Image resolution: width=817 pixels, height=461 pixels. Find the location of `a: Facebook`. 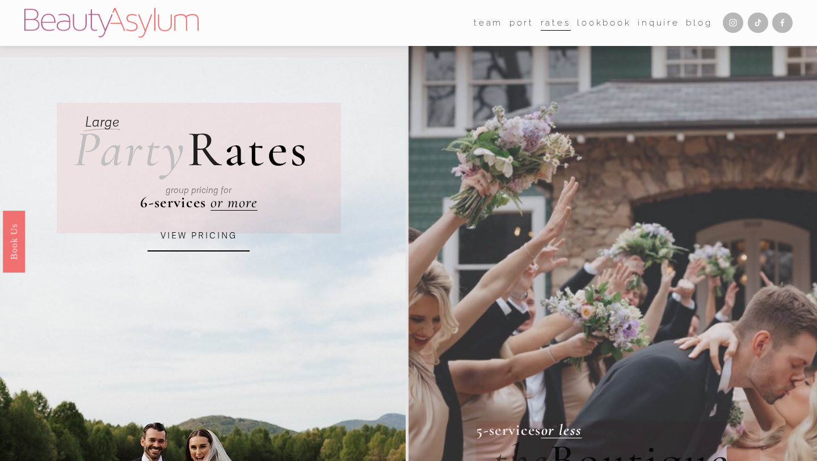

a: Facebook is located at coordinates (782, 23).